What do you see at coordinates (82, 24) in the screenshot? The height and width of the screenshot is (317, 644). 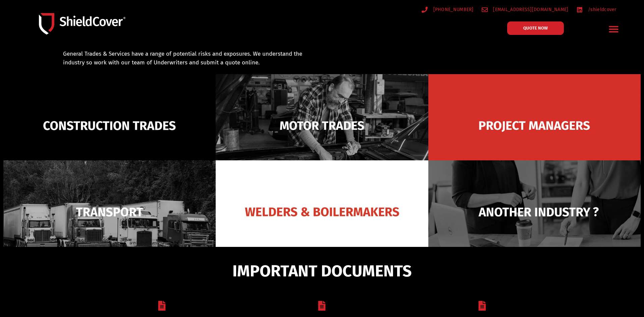 I see `img: Shield-Cover-Underwriting-Australia-logo-full` at bounding box center [82, 24].